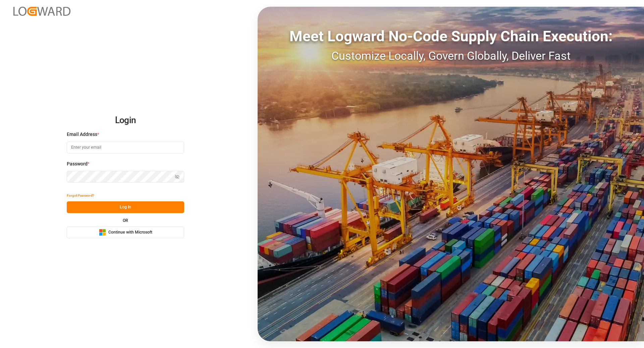  I want to click on div: Meet Logward No-Code Supply Chain Execution:, so click(451, 36).